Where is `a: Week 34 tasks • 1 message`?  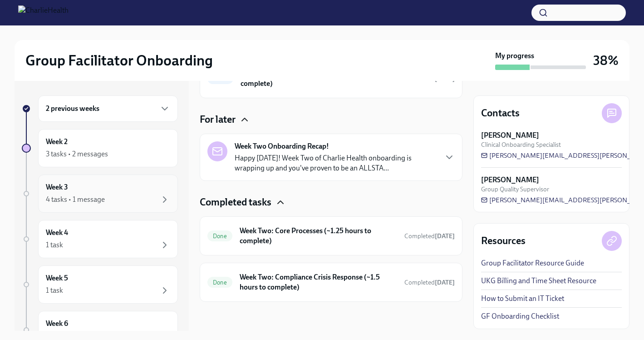 a: Week 34 tasks • 1 message is located at coordinates (100, 193).